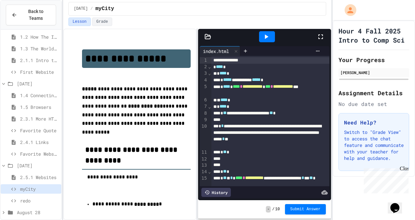 The image size is (415, 220). Describe the element at coordinates (204, 106) in the screenshot. I see `div: 7` at that location.